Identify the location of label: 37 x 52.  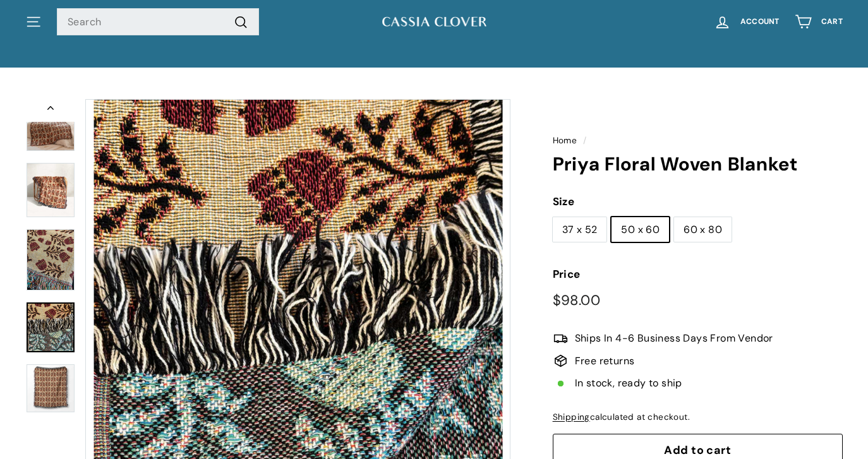
(580, 230).